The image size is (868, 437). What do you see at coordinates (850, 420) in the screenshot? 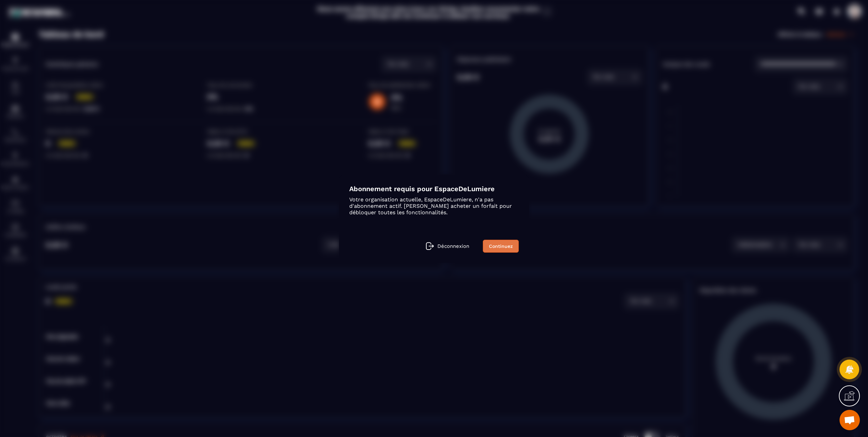
I see `a: Ouvrir le chat` at bounding box center [850, 420].